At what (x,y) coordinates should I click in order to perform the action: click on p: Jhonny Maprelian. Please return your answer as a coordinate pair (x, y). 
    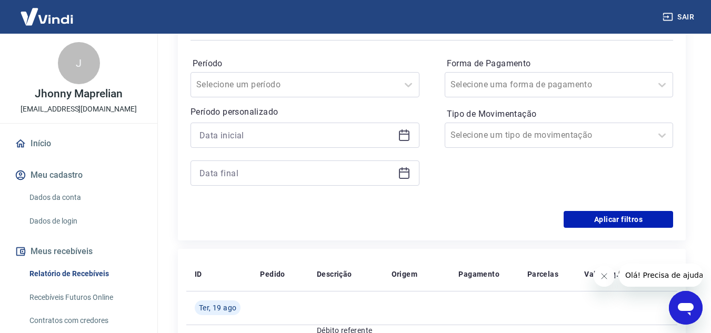
    Looking at the image, I should click on (78, 94).